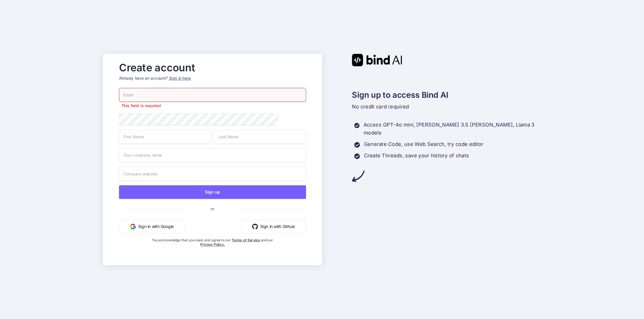 Image resolution: width=644 pixels, height=319 pixels. I want to click on input: Company website, so click(213, 174).